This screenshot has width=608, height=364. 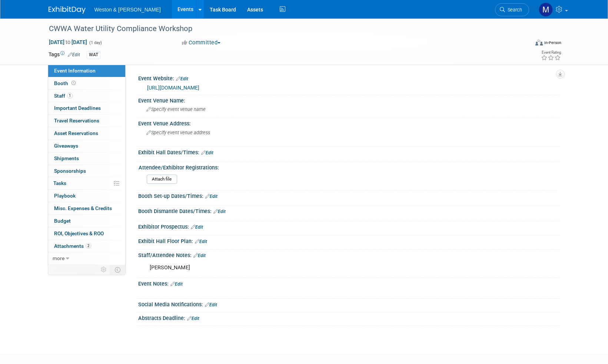 What do you see at coordinates (67, 10) in the screenshot?
I see `img: ExhibitDay` at bounding box center [67, 10].